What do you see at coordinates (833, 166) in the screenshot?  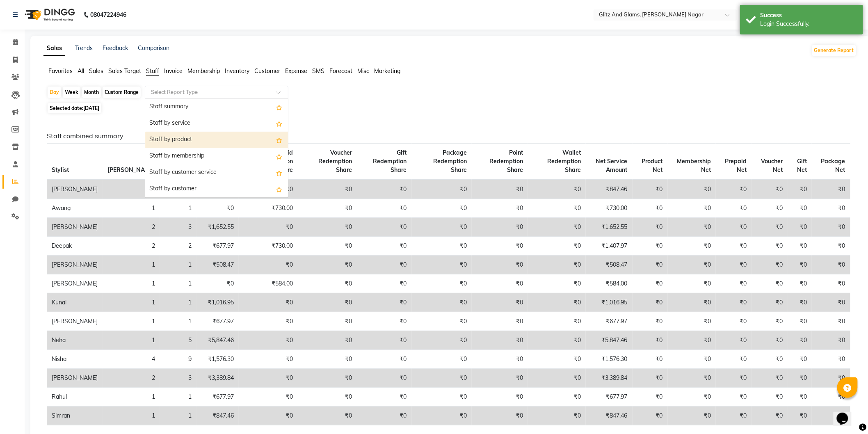 I see `span: Package Net` at bounding box center [833, 166].